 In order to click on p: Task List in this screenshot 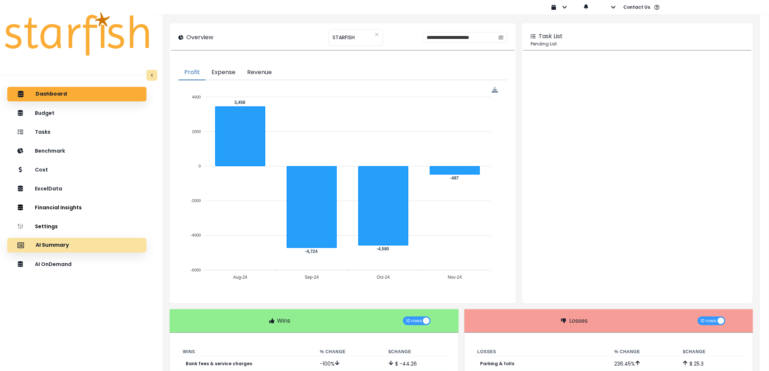, I will do `click(551, 36)`.